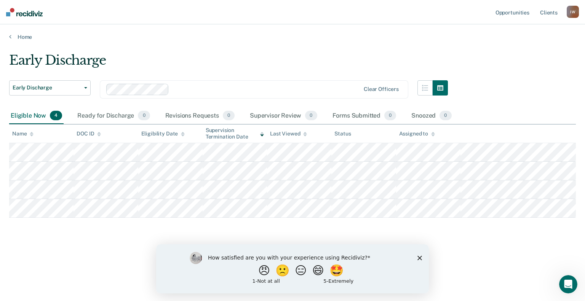 This screenshot has height=301, width=585. I want to click on div: 1 - Not at all, so click(88, 37).